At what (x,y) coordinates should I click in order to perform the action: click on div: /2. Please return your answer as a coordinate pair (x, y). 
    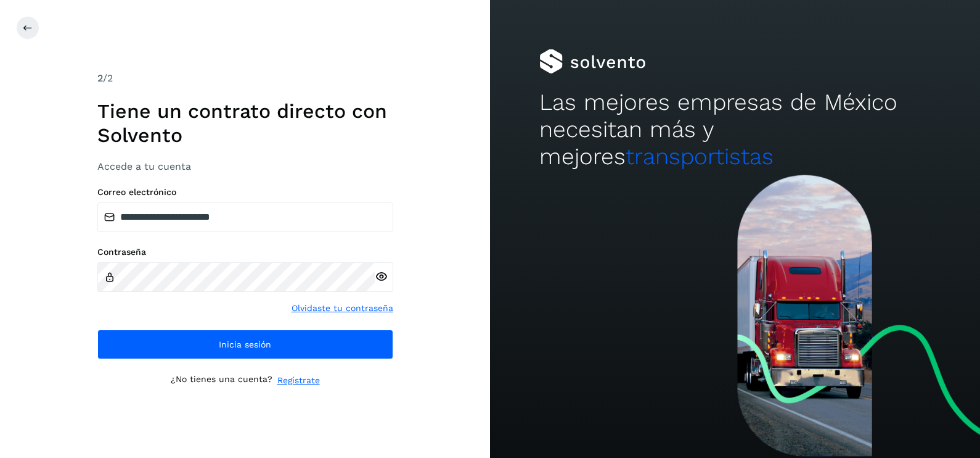
    Looking at the image, I should click on (246, 78).